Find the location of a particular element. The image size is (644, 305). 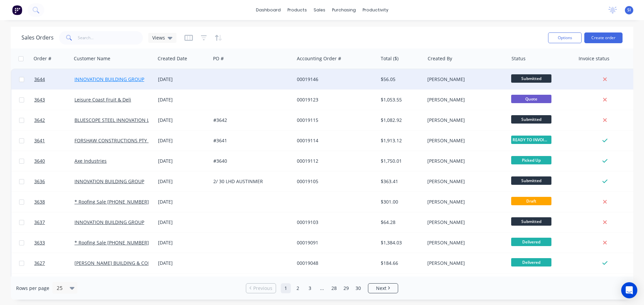

div: #3640 is located at coordinates (250, 161).